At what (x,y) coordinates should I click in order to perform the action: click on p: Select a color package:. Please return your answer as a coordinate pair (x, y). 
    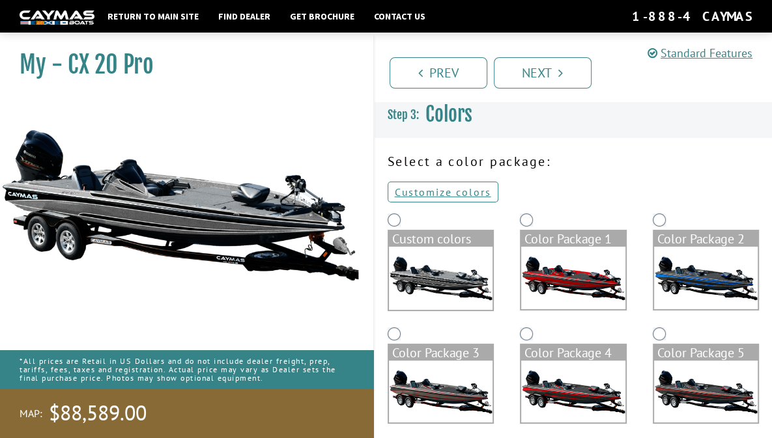
    Looking at the image, I should click on (573, 162).